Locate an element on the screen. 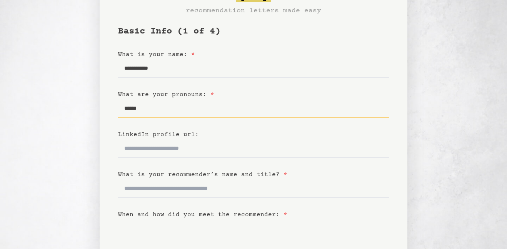  label: What is your name: is located at coordinates (157, 55).